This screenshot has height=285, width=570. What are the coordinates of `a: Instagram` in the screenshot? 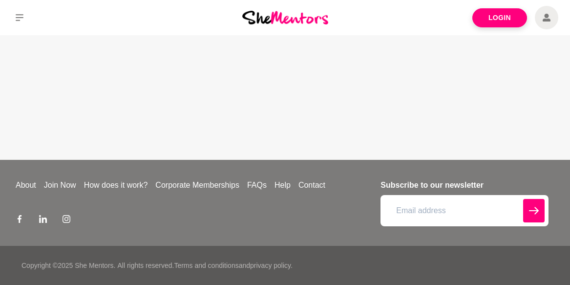 It's located at (66, 220).